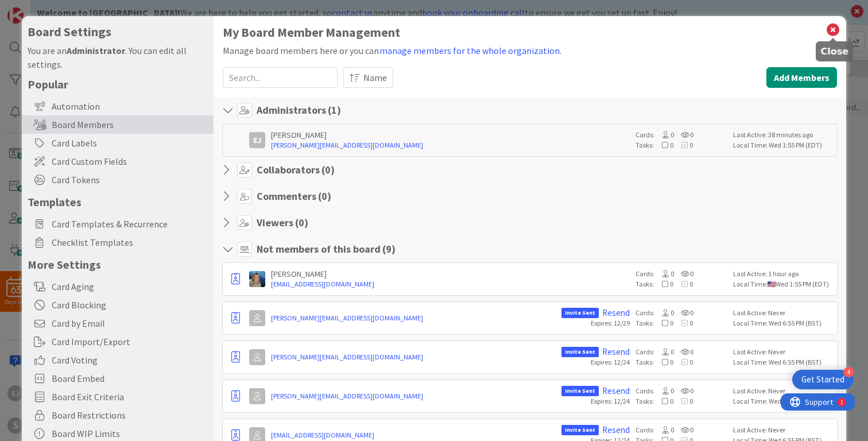 The height and width of the screenshot is (441, 868). Describe the element at coordinates (771, 284) in the screenshot. I see `img: us.png` at that location.